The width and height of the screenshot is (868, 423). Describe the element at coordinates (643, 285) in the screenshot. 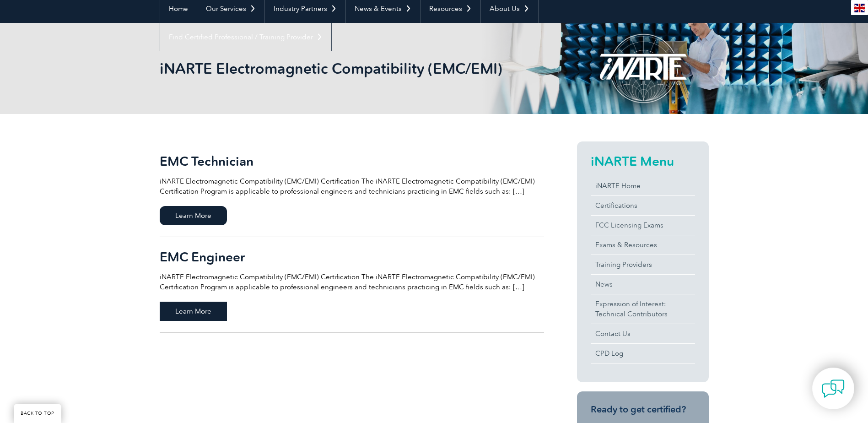

I see `a: News` at that location.